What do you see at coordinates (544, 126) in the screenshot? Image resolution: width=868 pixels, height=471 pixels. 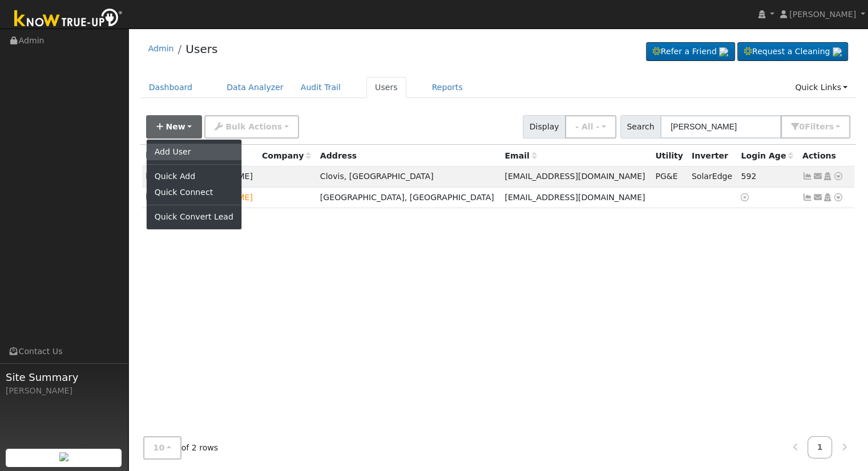 I see `span: Display` at bounding box center [544, 126].